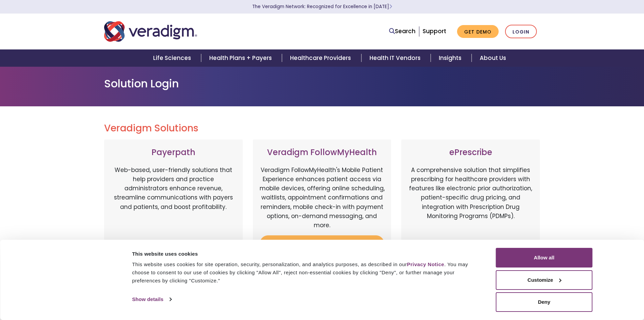  Describe the element at coordinates (306, 254) in the screenshot. I see `div: This website uses cookies` at that location.